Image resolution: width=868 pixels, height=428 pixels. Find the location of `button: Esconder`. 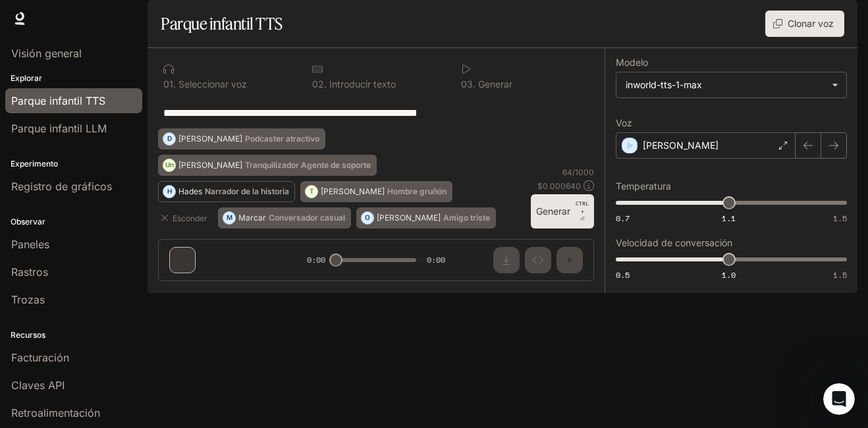

button: Esconder is located at coordinates (185, 218).